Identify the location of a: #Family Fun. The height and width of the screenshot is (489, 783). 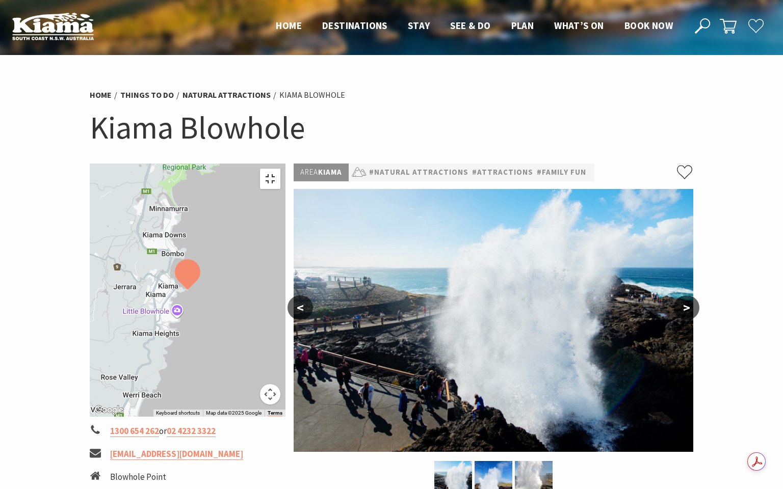
(561, 172).